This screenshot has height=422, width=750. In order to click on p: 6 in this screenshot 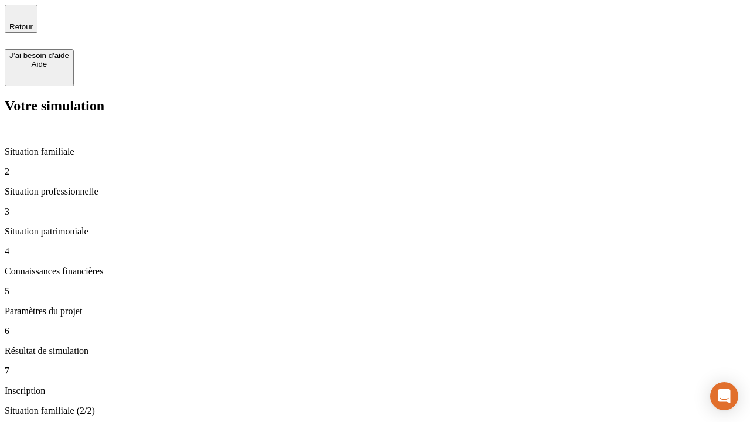, I will do `click(375, 331)`.